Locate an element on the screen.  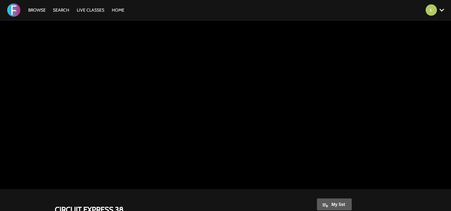
button: My list is located at coordinates (334, 204).